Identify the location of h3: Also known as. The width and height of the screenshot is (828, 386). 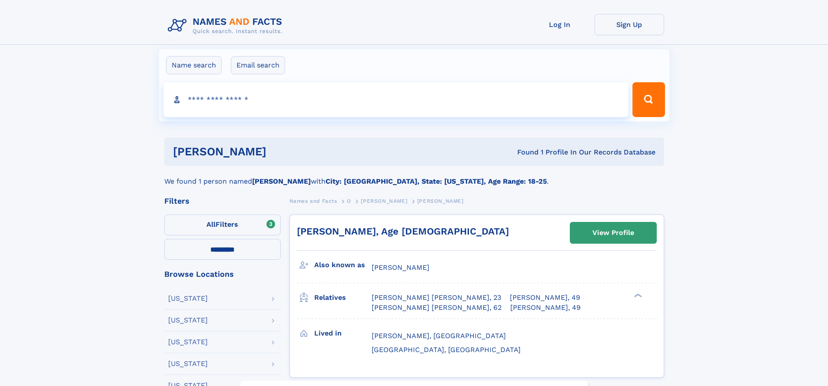
(343, 265).